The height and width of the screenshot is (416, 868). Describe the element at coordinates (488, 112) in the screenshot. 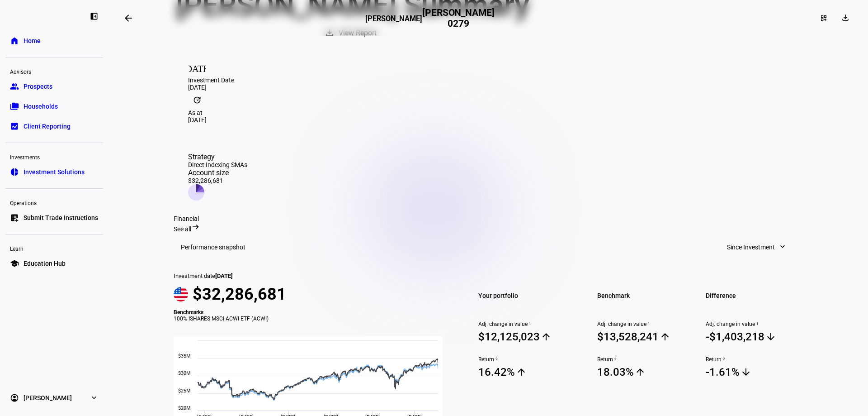

I see `div: As at` at that location.